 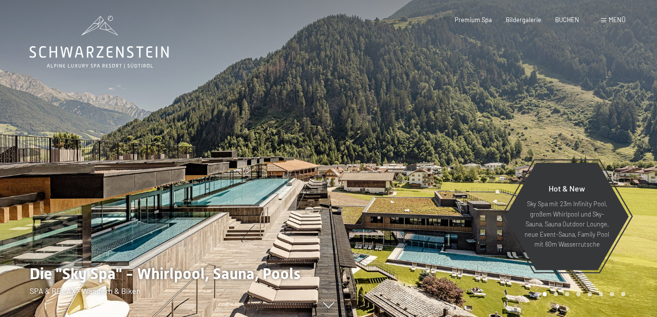 I want to click on span: Hot & New, so click(x=567, y=188).